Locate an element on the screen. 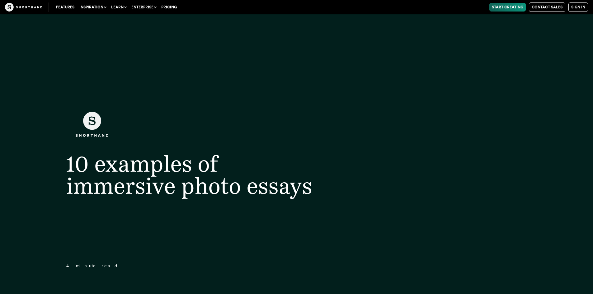 This screenshot has height=294, width=593. a: Pricing is located at coordinates (169, 7).